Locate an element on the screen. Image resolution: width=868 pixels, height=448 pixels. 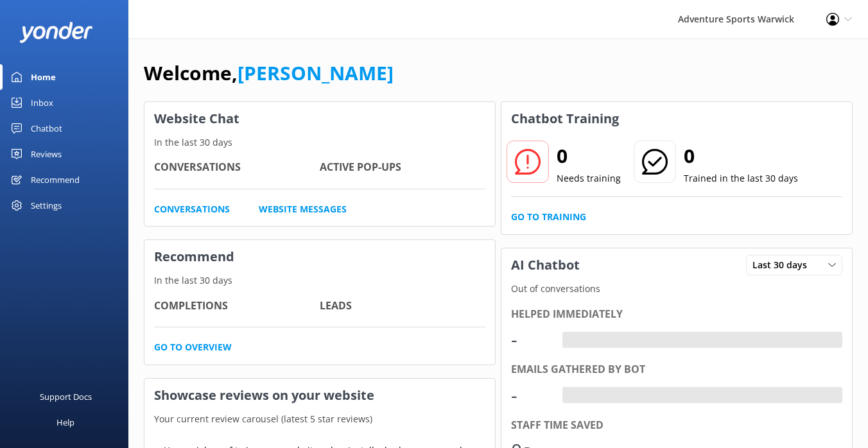
div: Home is located at coordinates (43, 77).